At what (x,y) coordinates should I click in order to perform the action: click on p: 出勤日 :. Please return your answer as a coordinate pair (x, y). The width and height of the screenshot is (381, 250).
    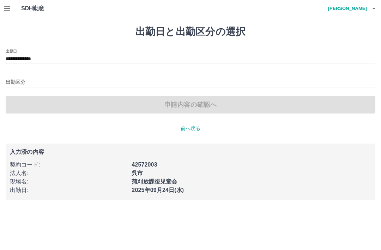
    Looking at the image, I should click on (69, 190).